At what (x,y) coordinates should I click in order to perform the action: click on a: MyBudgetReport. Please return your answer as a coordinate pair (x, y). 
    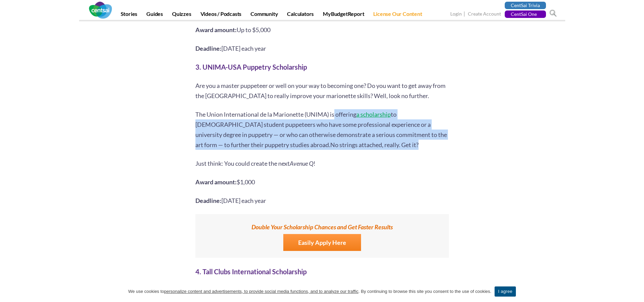
    Looking at the image, I should click on (343, 15).